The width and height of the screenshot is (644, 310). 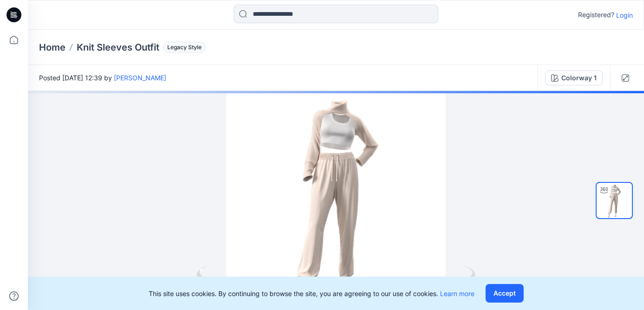 What do you see at coordinates (457, 294) in the screenshot?
I see `a: Learn more` at bounding box center [457, 294].